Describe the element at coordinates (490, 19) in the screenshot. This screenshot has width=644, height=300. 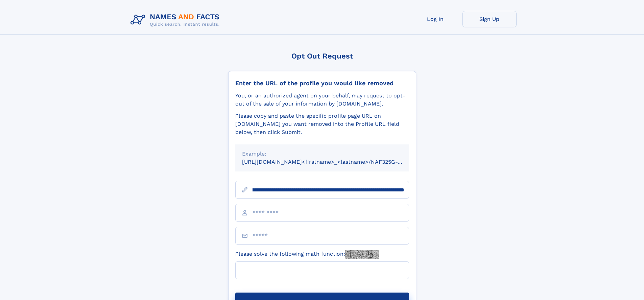
I see `a: Sign Up` at that location.